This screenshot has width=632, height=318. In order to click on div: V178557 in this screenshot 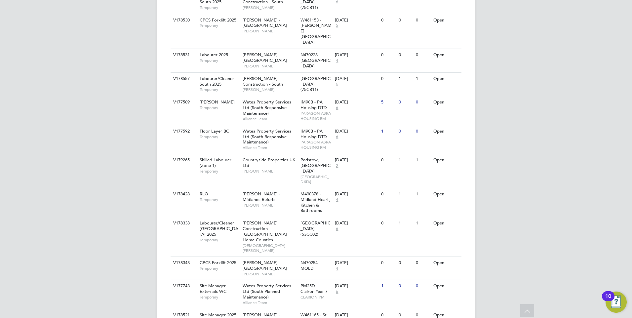, I will do `click(183, 79)`.